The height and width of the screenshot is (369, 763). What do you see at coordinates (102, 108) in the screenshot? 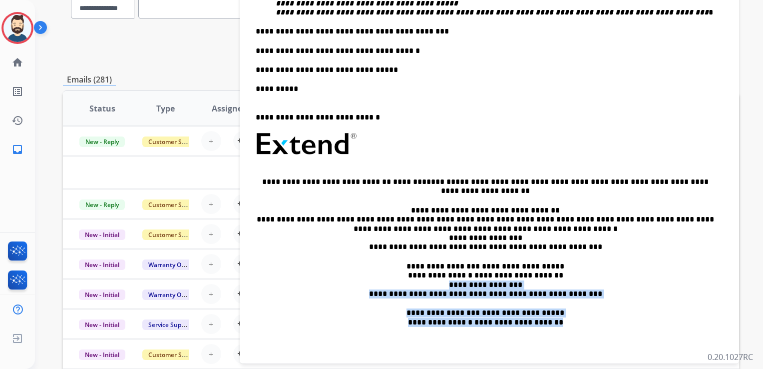
I see `span: Status` at bounding box center [102, 108].